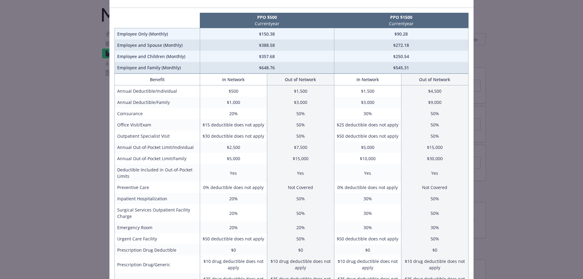 The width and height of the screenshot is (583, 279). Describe the element at coordinates (267, 17) in the screenshot. I see `p: PPO $500` at that location.